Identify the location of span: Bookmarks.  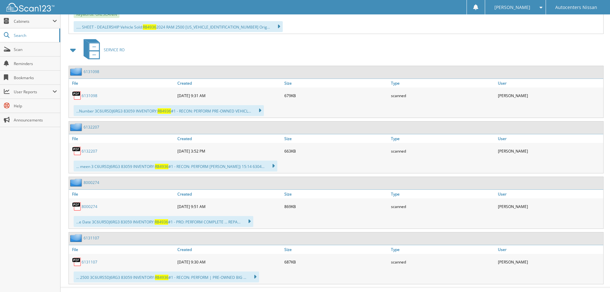
(35, 77).